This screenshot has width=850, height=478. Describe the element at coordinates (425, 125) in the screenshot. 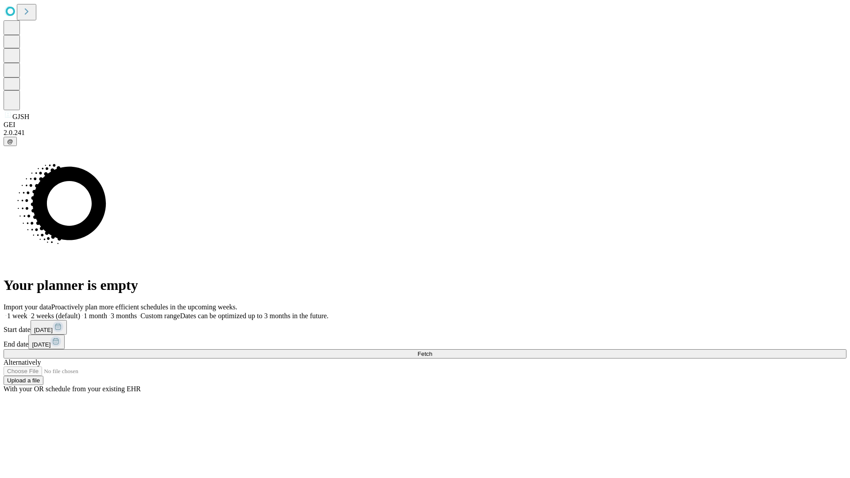

I see `div: GEI` at that location.